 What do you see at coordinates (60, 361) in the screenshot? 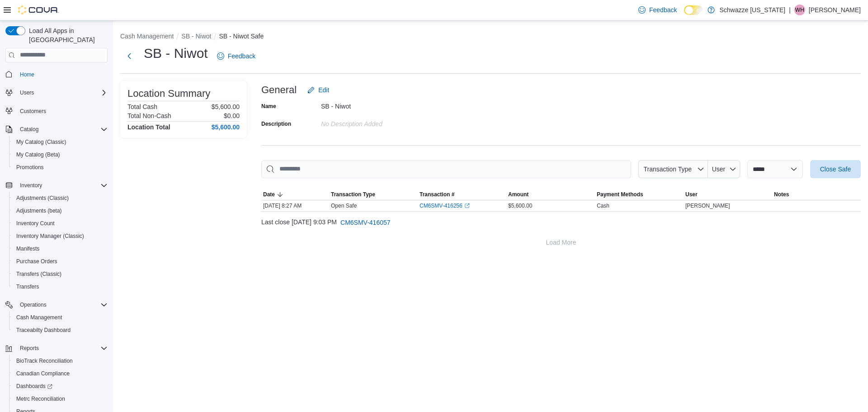
I see `button: BioTrack Reconciliation` at bounding box center [60, 361].